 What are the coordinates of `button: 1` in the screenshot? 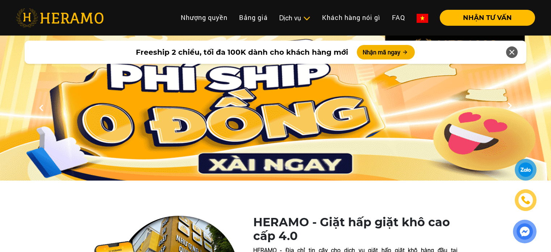 It's located at (265, 170).